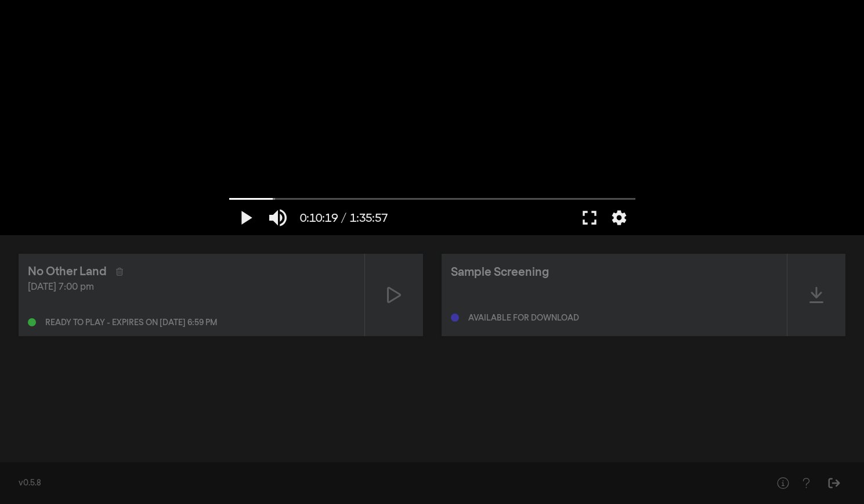  I want to click on div: No Other Land, so click(68, 272).